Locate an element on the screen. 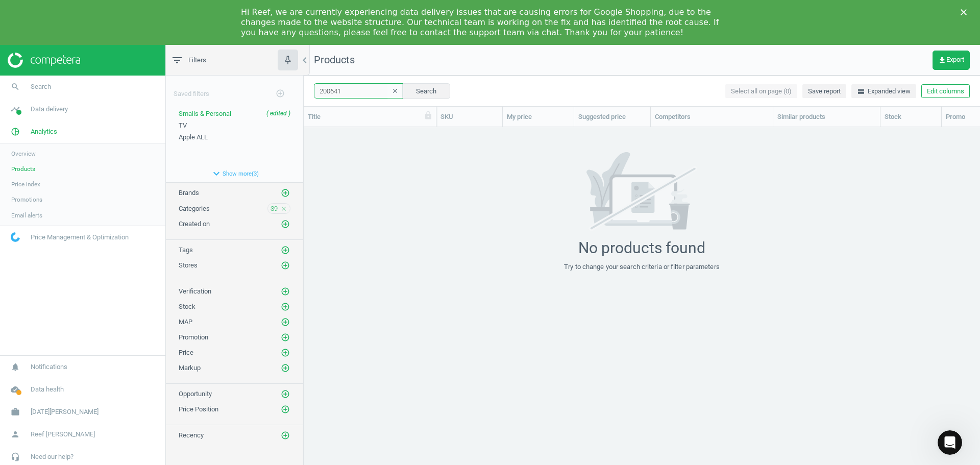  button: horizontal_splitExpanded view is located at coordinates (883, 92).